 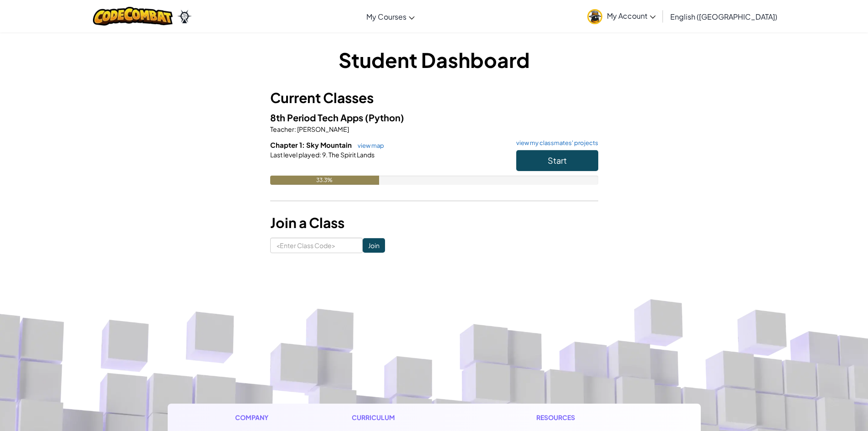 What do you see at coordinates (557, 160) in the screenshot?
I see `span: Start` at bounding box center [557, 160].